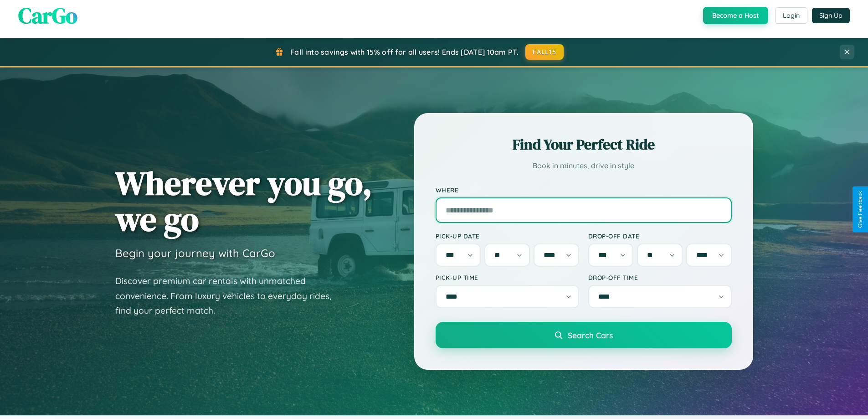 The width and height of the screenshot is (868, 419). Describe the element at coordinates (507, 278) in the screenshot. I see `label: Pick-up Time` at that location.